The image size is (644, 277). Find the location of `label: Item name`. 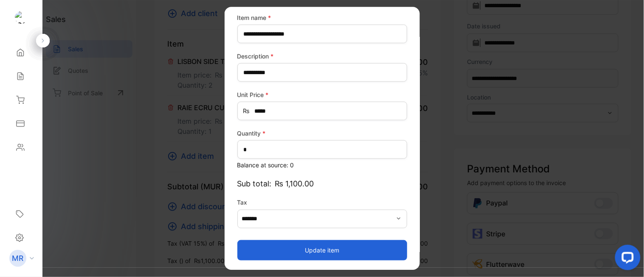

label: Item name is located at coordinates (322, 17).